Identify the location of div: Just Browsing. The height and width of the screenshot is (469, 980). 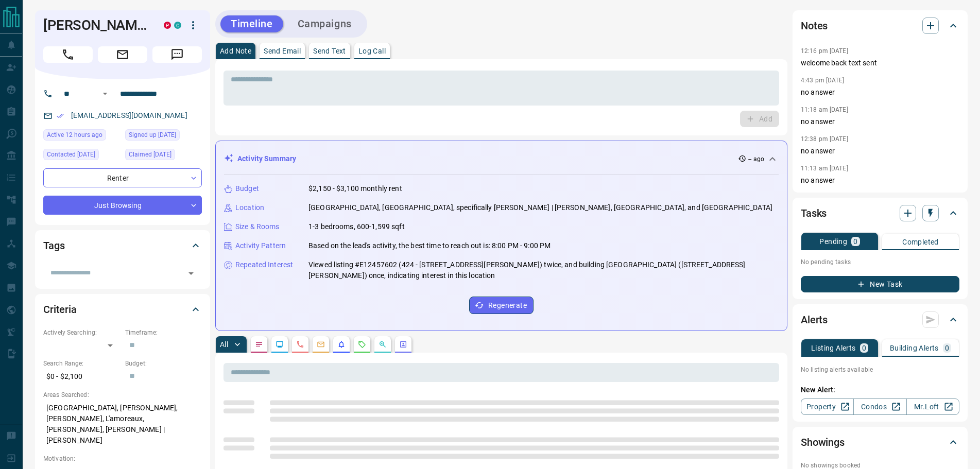
(123, 205).